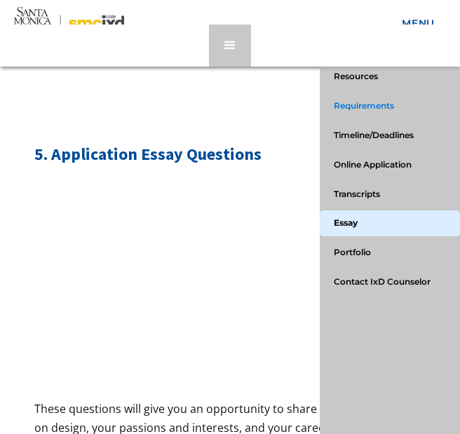 Image resolution: width=460 pixels, height=434 pixels. Describe the element at coordinates (390, 193) in the screenshot. I see `a: Transcripts` at that location.